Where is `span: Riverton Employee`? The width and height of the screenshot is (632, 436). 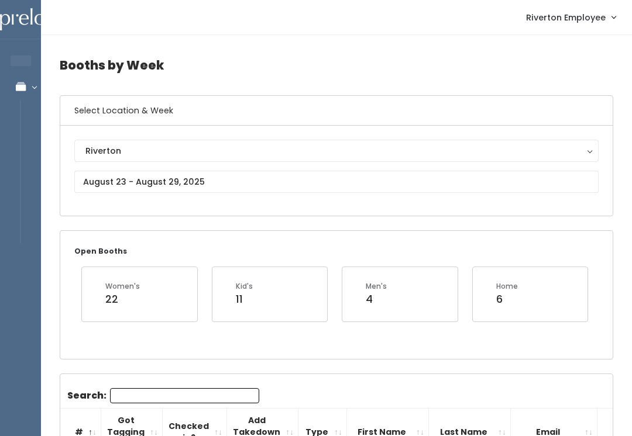 span: Riverton Employee is located at coordinates (566, 18).